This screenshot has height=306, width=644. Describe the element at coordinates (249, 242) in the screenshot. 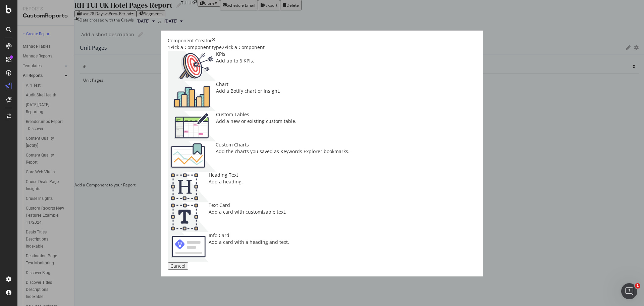

I see `div: Add a card with a heading and text.` at that location.